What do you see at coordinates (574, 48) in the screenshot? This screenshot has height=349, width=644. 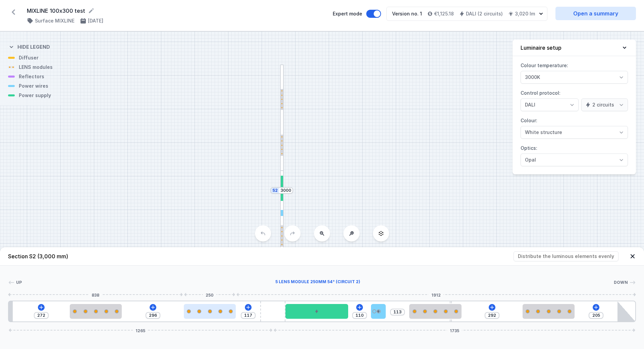 I see `button: Luminaire setup` at bounding box center [574, 48].